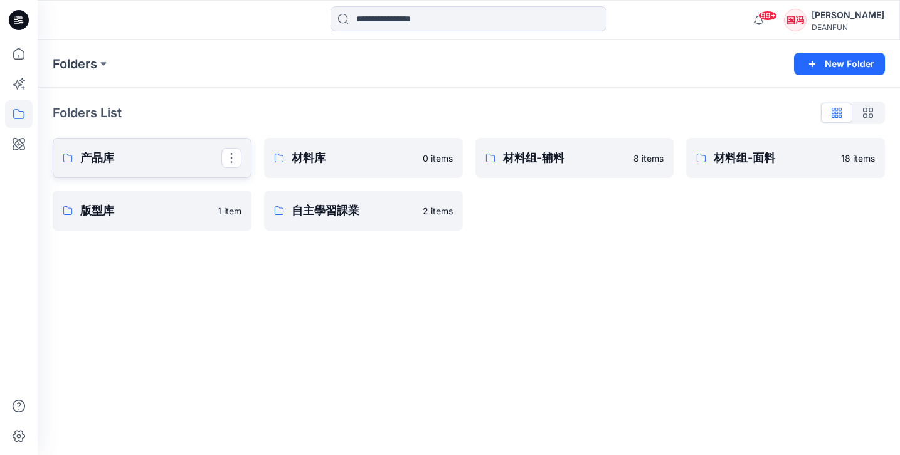 The height and width of the screenshot is (455, 900). What do you see at coordinates (796, 20) in the screenshot?
I see `div: 国冯` at bounding box center [796, 20].